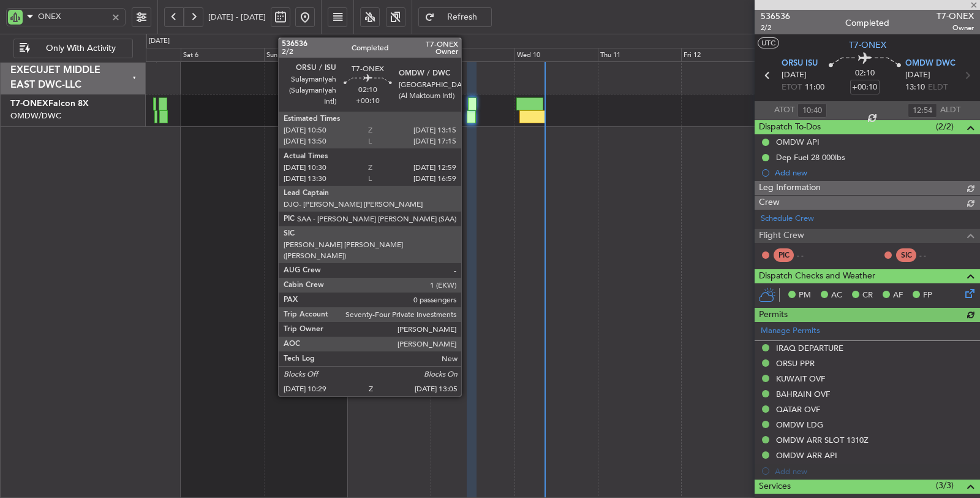  Describe the element at coordinates (945, 126) in the screenshot. I see `span: (2/2)` at that location.